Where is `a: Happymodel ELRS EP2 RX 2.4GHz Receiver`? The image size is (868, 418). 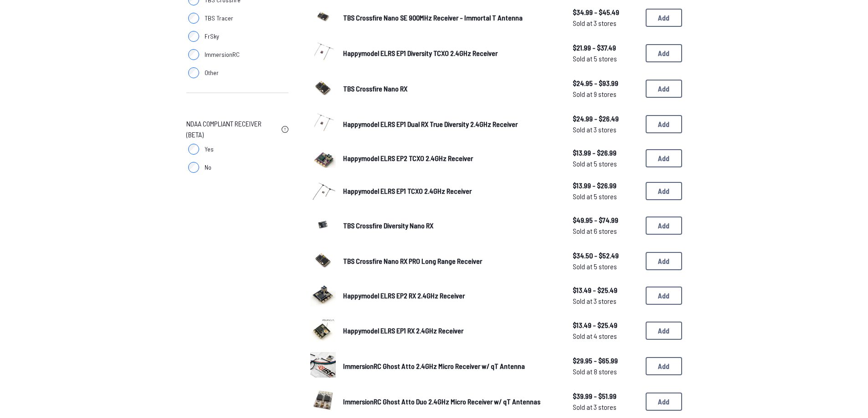
a: Happymodel ELRS EP2 RX 2.4GHz Receiver is located at coordinates (451, 296).